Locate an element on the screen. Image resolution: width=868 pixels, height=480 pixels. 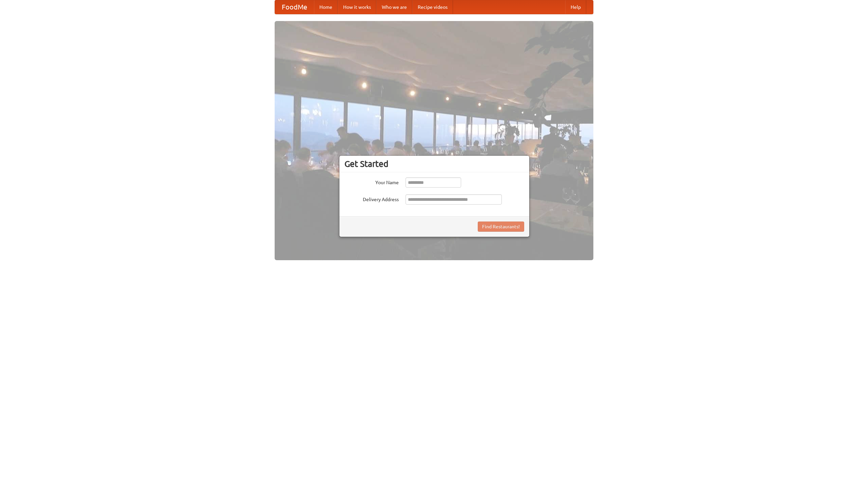
a: FoodMe is located at coordinates (294, 7).